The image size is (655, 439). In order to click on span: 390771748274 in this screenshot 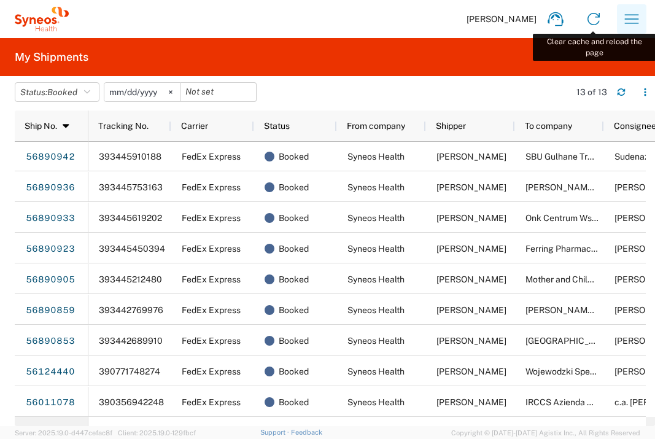, I will do `click(130, 372)`.